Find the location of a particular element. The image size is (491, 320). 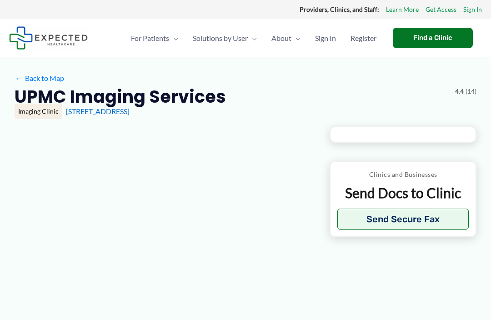

a: For PatientsMenu Toggle is located at coordinates (155, 38).